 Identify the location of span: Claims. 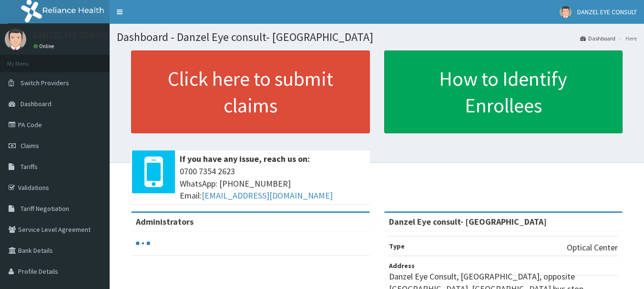
(30, 146).